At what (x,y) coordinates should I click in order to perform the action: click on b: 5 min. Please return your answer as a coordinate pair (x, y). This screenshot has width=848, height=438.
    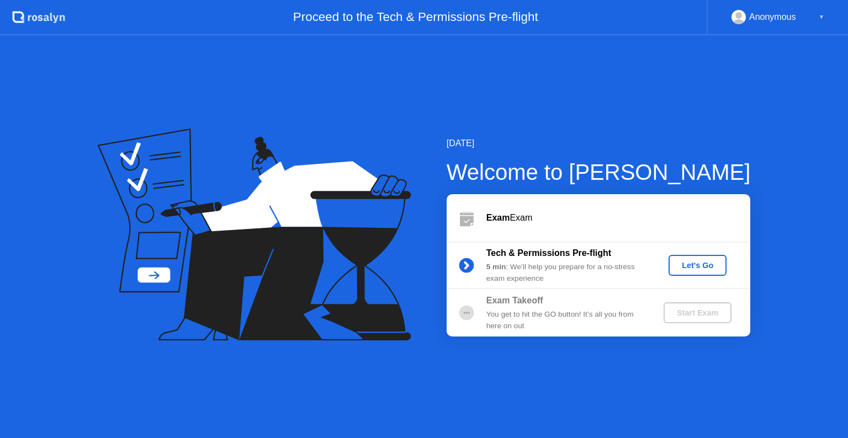
    Looking at the image, I should click on (496, 267).